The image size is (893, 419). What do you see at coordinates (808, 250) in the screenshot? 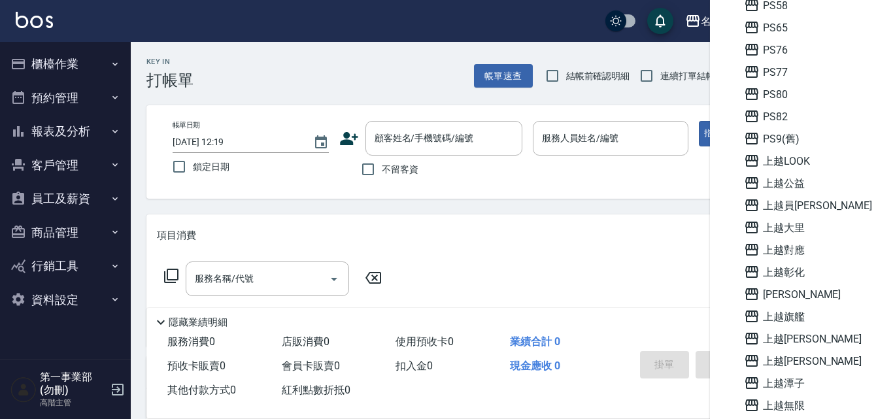
I see `span: 上越對應` at bounding box center [808, 250].